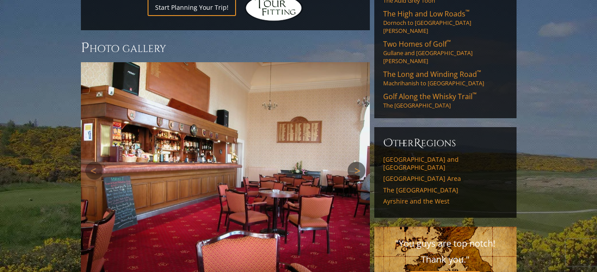  Describe the element at coordinates (418, 143) in the screenshot. I see `span: R` at that location.